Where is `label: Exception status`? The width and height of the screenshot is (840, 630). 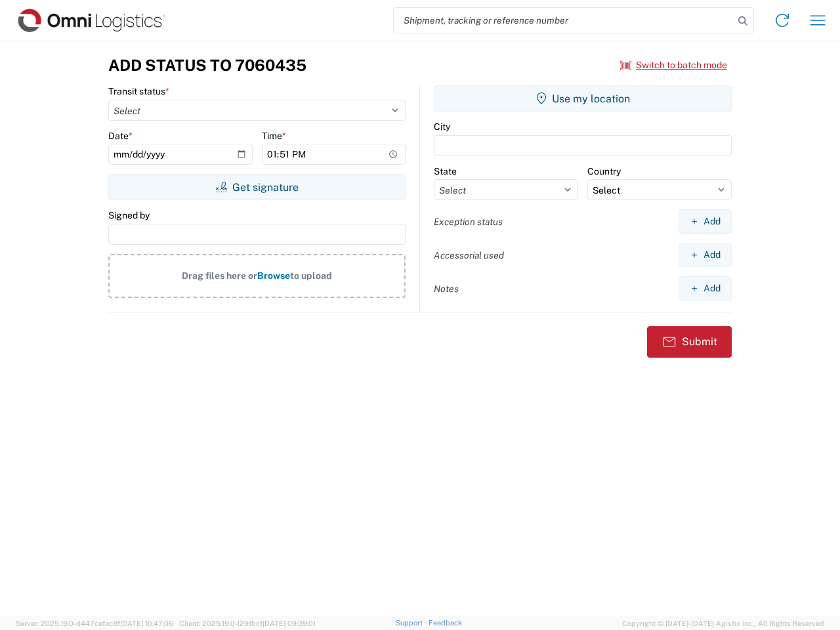
label: Exception status is located at coordinates (468, 222).